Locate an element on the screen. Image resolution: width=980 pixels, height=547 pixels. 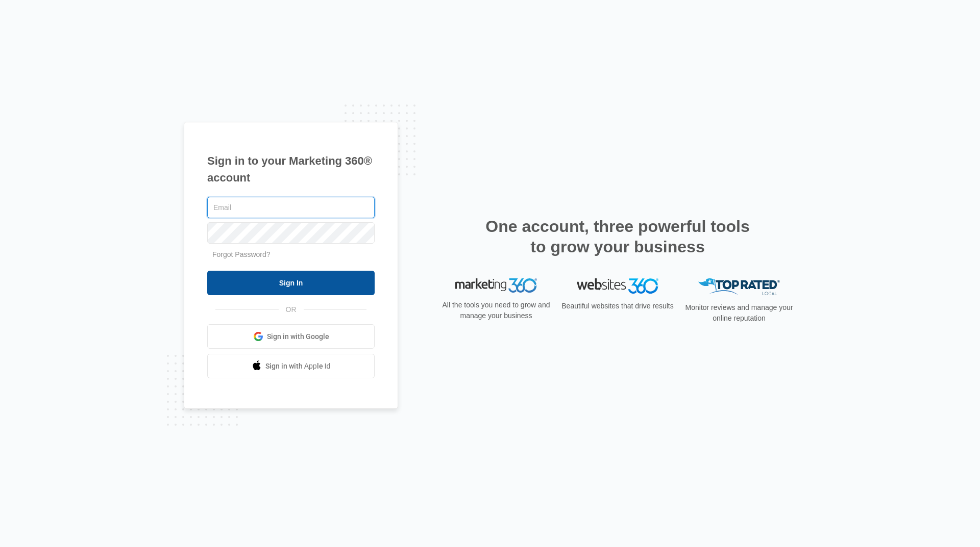
p: Beautiful websites that drive results is located at coordinates (617, 306).